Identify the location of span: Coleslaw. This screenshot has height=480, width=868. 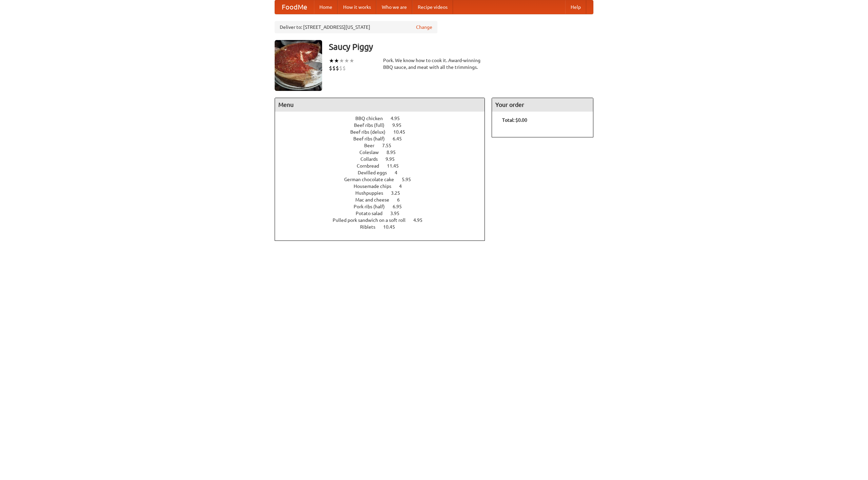
(372, 152).